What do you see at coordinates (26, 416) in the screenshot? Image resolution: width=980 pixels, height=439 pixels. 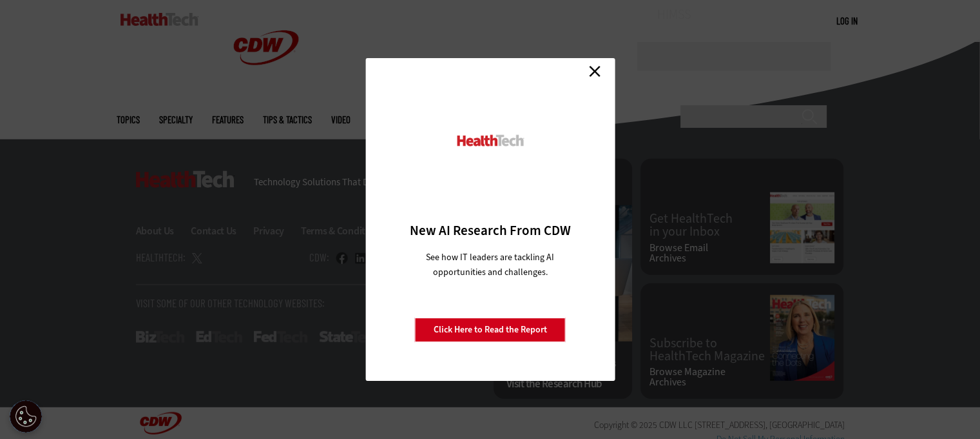 I see `div: Cookie Settings` at bounding box center [26, 416].